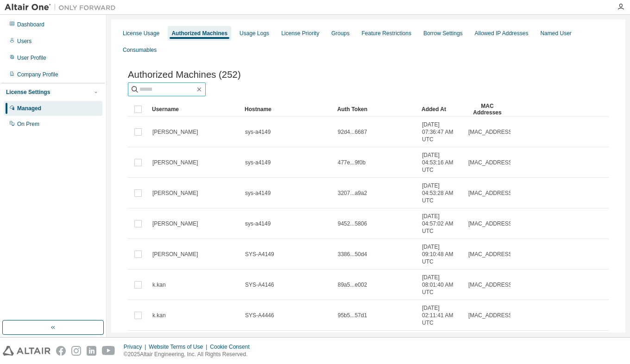 The height and width of the screenshot is (364, 630). Describe the element at coordinates (26, 351) in the screenshot. I see `img: altair_logo.svg` at that location.